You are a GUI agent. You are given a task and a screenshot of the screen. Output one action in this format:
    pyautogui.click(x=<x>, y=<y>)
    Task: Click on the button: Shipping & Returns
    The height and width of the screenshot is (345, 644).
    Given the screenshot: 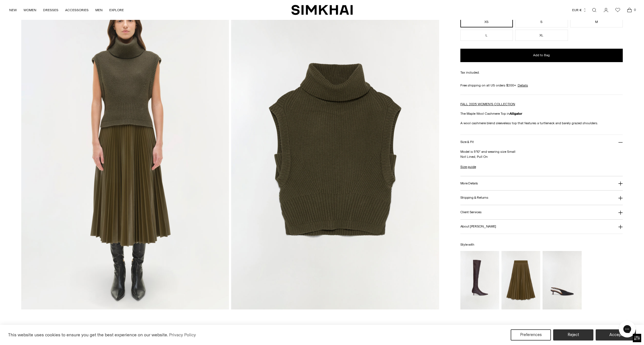 What is the action you would take?
    pyautogui.click(x=542, y=198)
    